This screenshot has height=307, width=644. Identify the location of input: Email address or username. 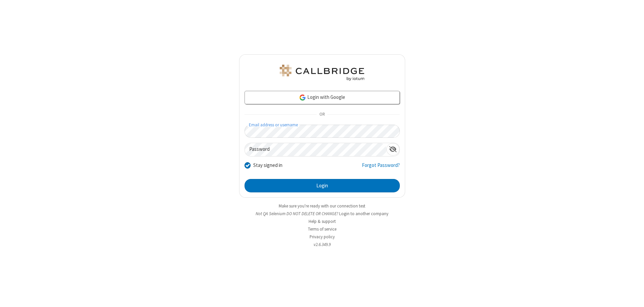
(322, 131).